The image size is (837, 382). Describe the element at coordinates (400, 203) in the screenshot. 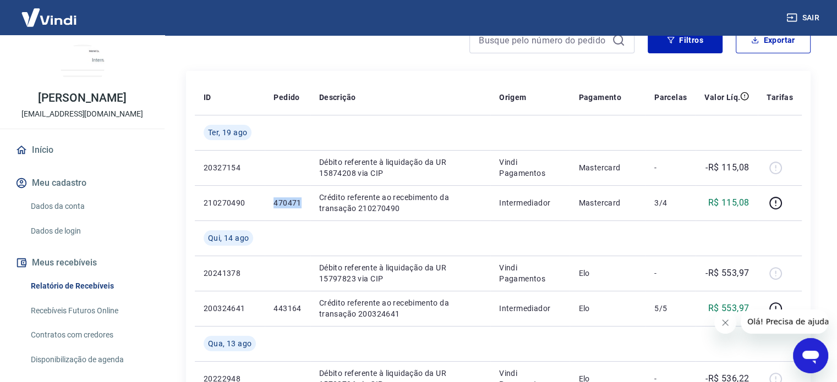

I see `p: Crédito referente ao recebimento da transação 210270490` at that location.